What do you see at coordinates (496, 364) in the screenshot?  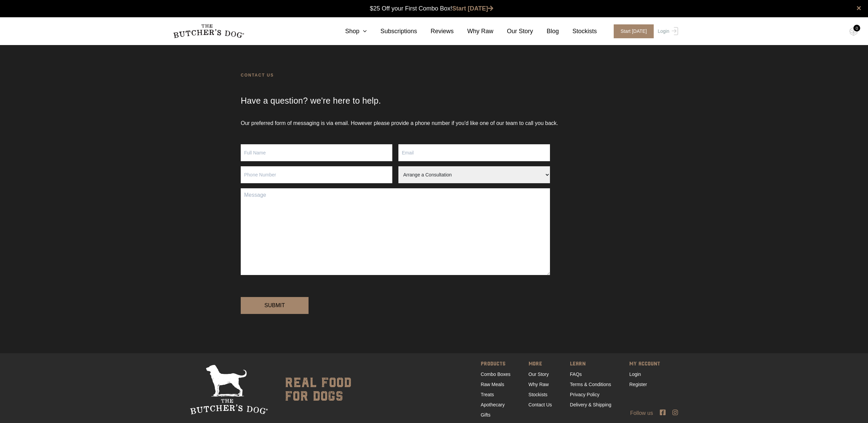 I see `span: PRODUCTS` at bounding box center [496, 364].